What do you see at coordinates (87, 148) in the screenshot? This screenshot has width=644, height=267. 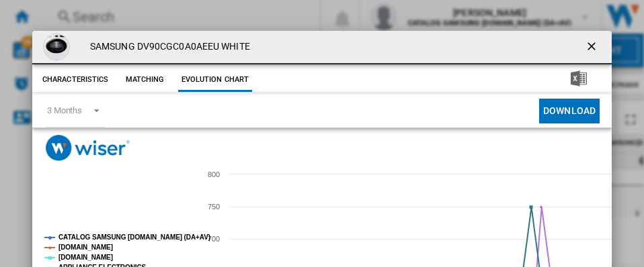 I see `img: logo_wiser_300x94.png` at bounding box center [87, 148].